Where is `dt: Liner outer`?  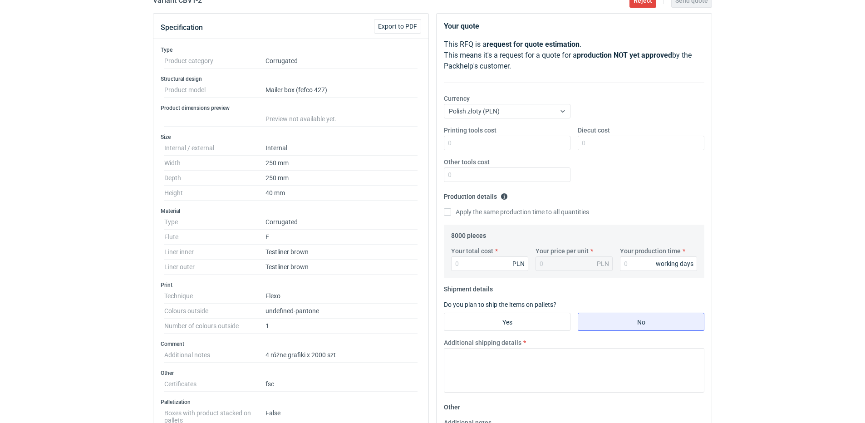
dt: Liner outer is located at coordinates (215, 267).